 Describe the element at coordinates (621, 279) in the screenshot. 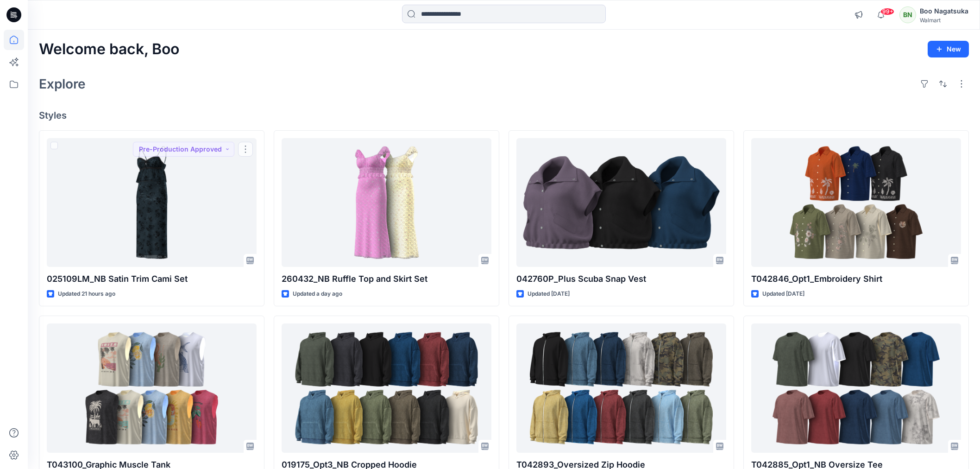

I see `p: 042760P_Plus Scuba Snap Vest` at that location.